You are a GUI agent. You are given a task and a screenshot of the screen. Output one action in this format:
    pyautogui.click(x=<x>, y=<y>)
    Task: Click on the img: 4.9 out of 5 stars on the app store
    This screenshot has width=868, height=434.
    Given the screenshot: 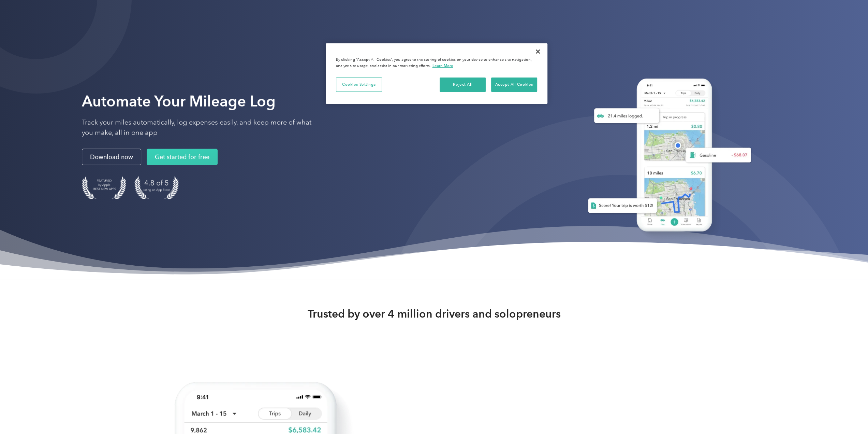 What is the action you would take?
    pyautogui.click(x=156, y=187)
    